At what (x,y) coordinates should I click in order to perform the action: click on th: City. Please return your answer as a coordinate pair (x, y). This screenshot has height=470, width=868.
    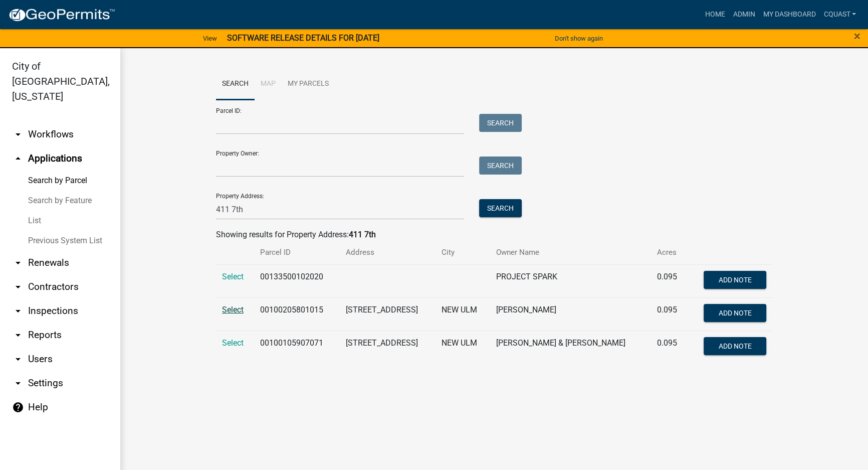
    Looking at the image, I should click on (463, 252).